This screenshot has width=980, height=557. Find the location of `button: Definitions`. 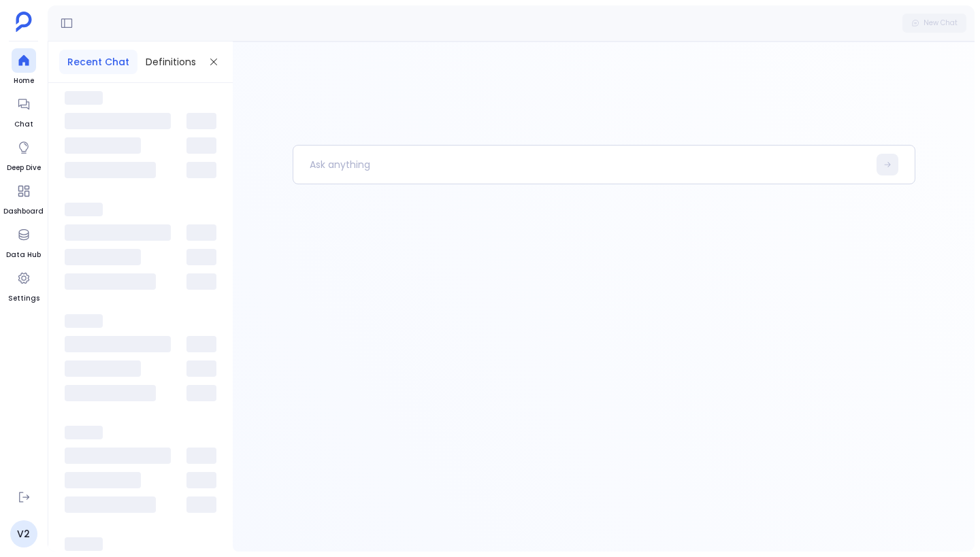

button: Definitions is located at coordinates (171, 62).